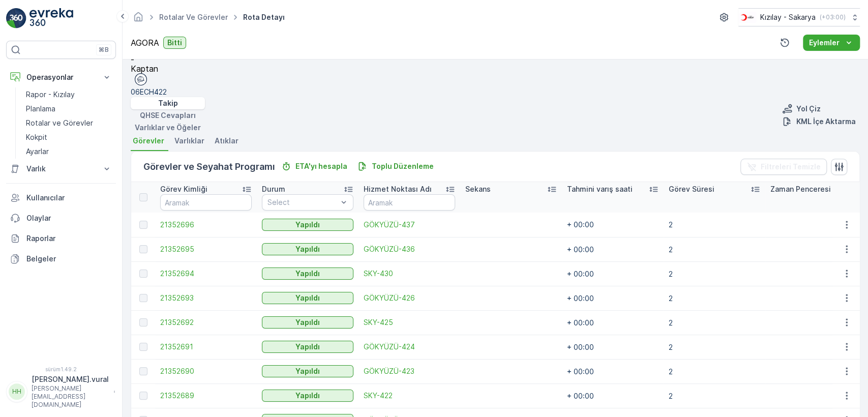 This screenshot has height=417, width=868. Describe the element at coordinates (409, 249) in the screenshot. I see `a: GÖKYÜZÜ-436` at that location.